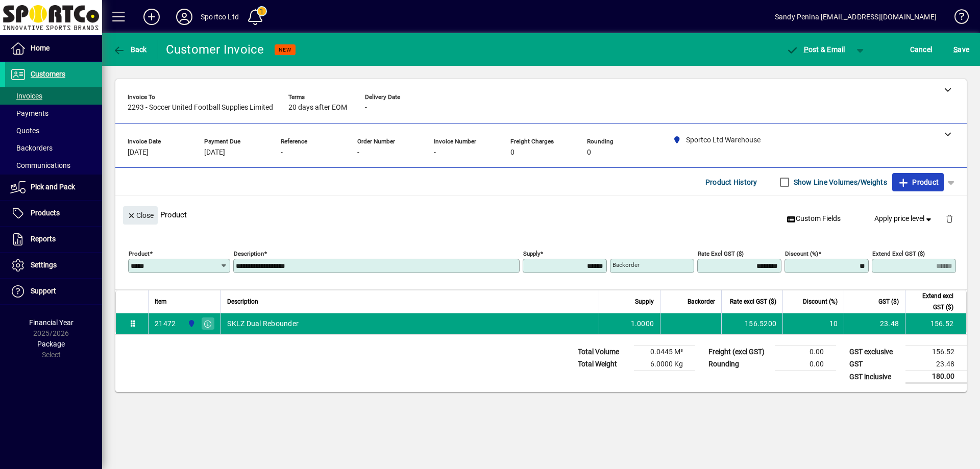  What do you see at coordinates (54, 291) in the screenshot?
I see `a: Support` at bounding box center [54, 291].